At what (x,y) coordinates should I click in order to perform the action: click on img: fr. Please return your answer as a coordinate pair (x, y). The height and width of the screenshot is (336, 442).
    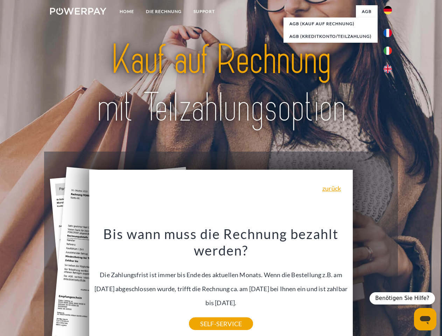
    Looking at the image, I should click on (387, 33).